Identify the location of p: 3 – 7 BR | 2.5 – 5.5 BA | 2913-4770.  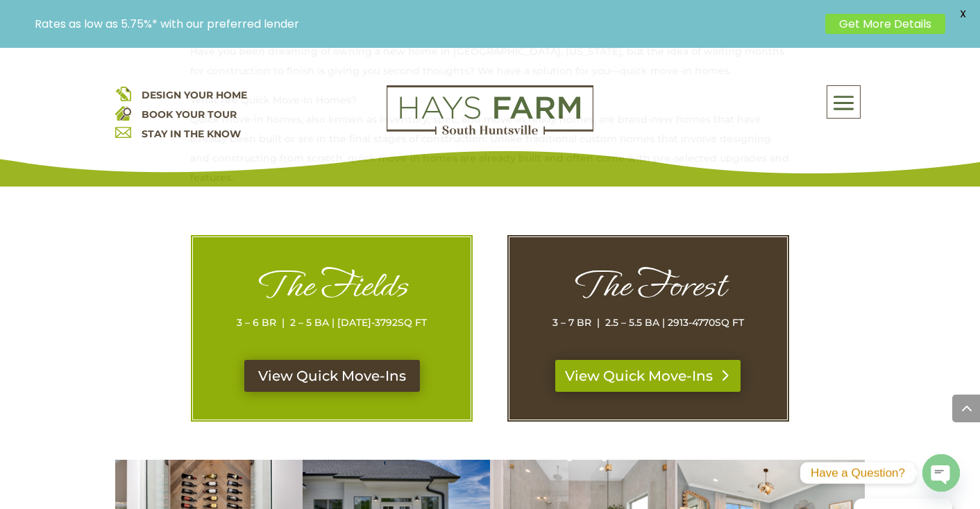
(648, 322).